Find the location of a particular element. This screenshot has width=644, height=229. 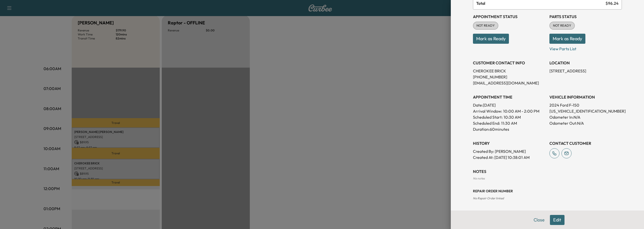

p: Scheduled End: is located at coordinates (487, 123).